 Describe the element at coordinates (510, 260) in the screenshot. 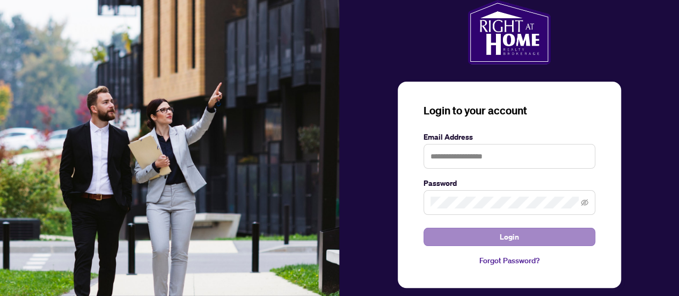

I see `a: Forgot Password?` at that location.